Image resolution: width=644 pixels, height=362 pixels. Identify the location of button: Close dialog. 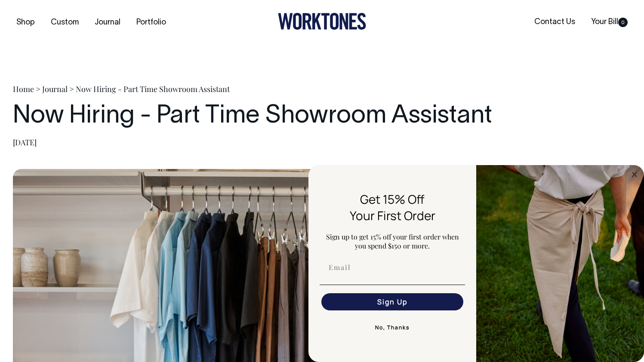
(634, 175).